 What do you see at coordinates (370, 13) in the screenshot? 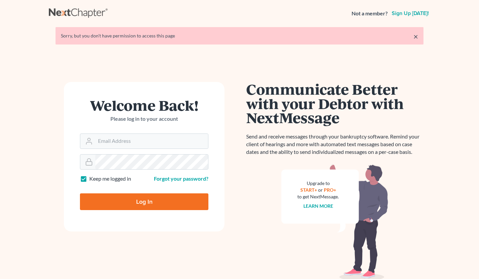
I see `strong: Not a member?` at bounding box center [370, 13].